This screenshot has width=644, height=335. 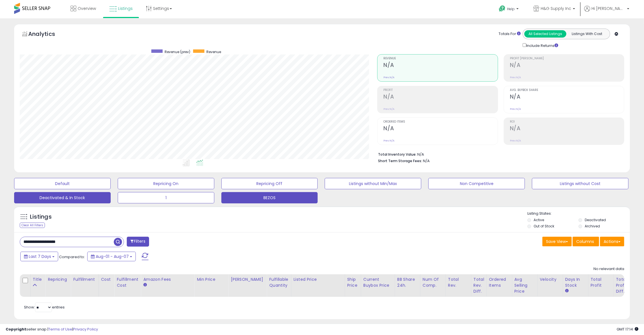 What do you see at coordinates (579, 214) in the screenshot?
I see `p: Listing States:` at bounding box center [579, 214].